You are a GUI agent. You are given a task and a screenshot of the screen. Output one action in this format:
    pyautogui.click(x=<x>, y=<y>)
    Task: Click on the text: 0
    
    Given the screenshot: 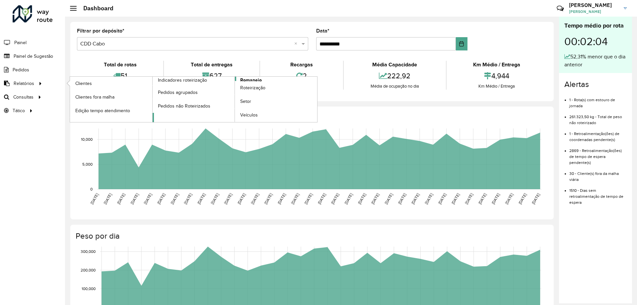 What is the action you would take?
    pyautogui.click(x=91, y=189)
    